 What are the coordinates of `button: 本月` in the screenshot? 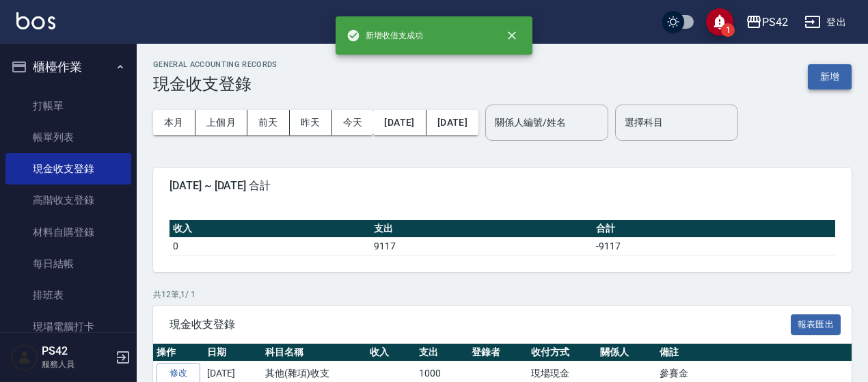 It's located at (174, 122).